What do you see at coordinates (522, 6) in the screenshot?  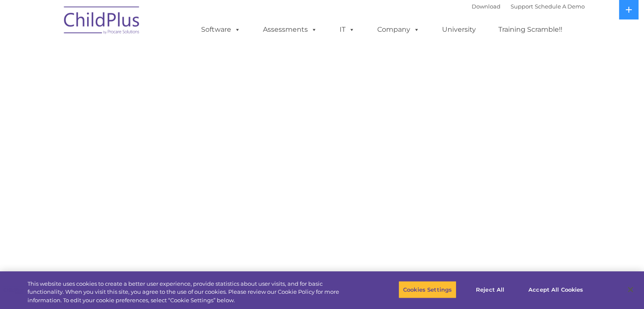 I see `a: Support` at bounding box center [522, 6].